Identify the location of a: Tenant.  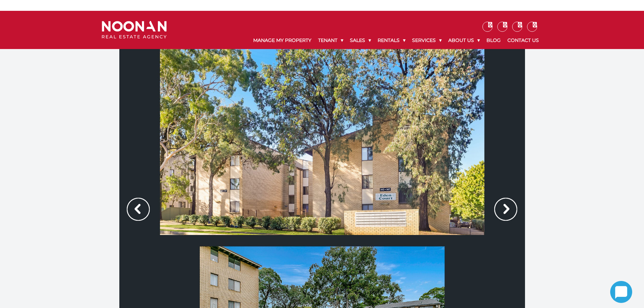
(330, 40).